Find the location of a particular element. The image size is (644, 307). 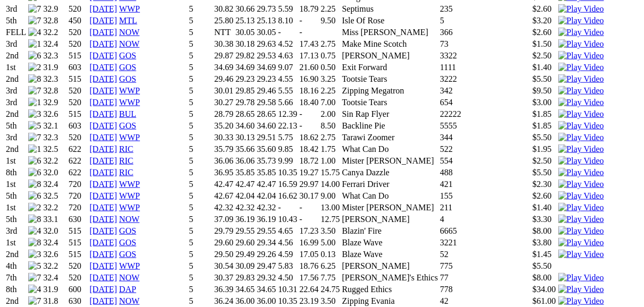

td: 344 is located at coordinates (451, 138).